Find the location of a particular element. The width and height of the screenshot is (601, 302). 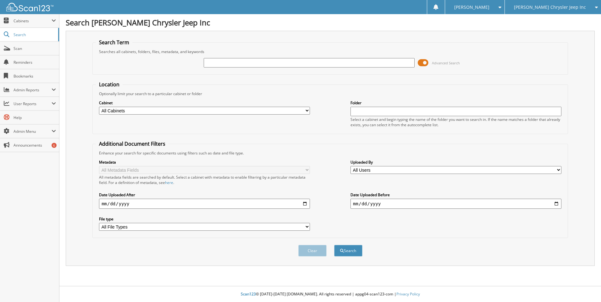

legend: Location is located at coordinates (109, 85).